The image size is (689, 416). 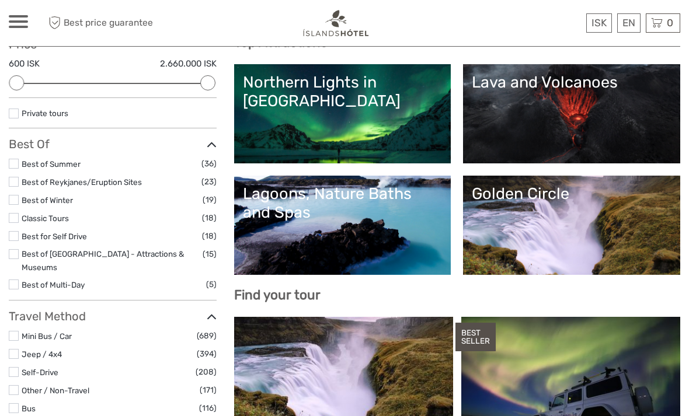 What do you see at coordinates (41, 355) in the screenshot?
I see `a: Jeep / 4x4` at bounding box center [41, 355].